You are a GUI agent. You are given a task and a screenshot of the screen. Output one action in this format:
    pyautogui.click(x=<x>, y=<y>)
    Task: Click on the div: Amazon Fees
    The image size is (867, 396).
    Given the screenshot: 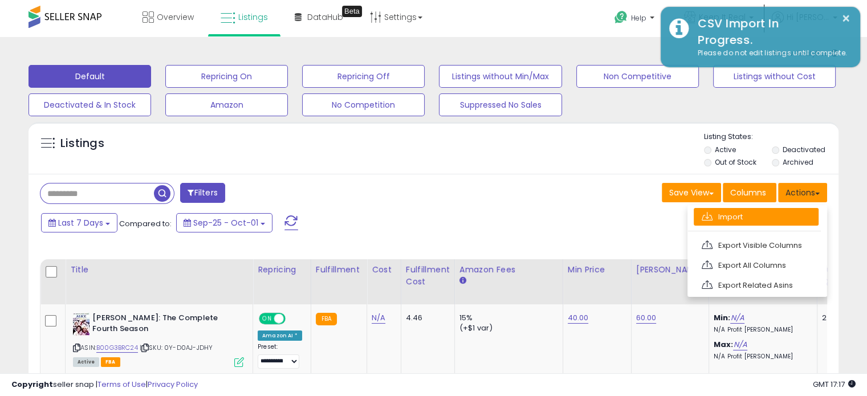 What is the action you would take?
    pyautogui.click(x=508, y=270)
    